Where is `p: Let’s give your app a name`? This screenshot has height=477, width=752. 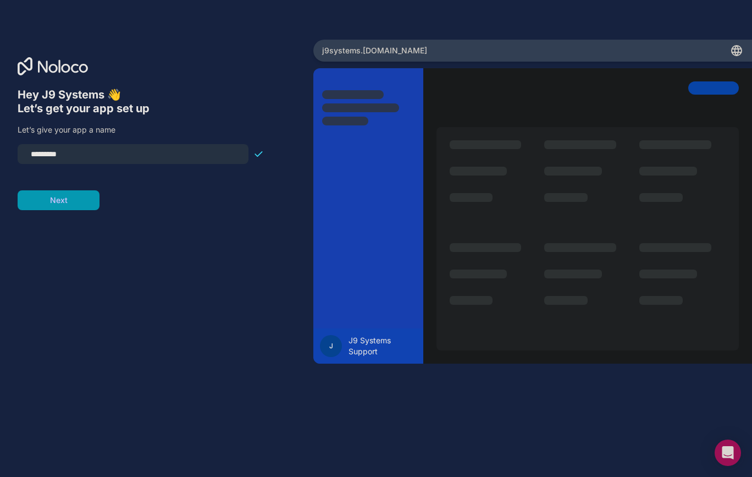
p: Let’s give your app a name is located at coordinates (141, 130).